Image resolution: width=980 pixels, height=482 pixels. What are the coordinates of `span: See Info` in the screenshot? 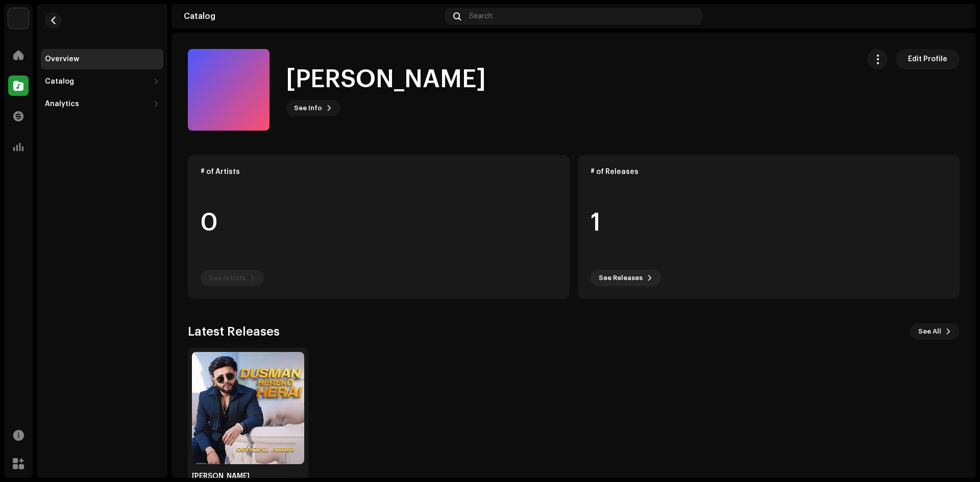 It's located at (307, 108).